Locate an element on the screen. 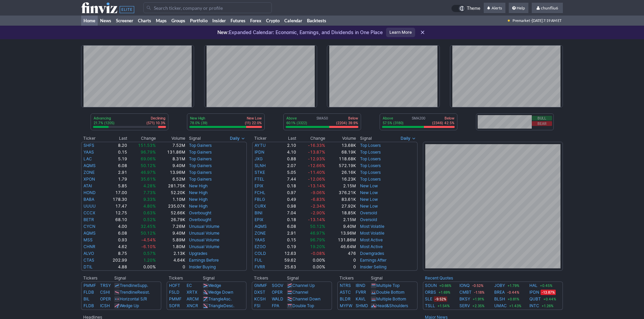 The image size is (644, 319). span: -2.34% is located at coordinates (318, 206).